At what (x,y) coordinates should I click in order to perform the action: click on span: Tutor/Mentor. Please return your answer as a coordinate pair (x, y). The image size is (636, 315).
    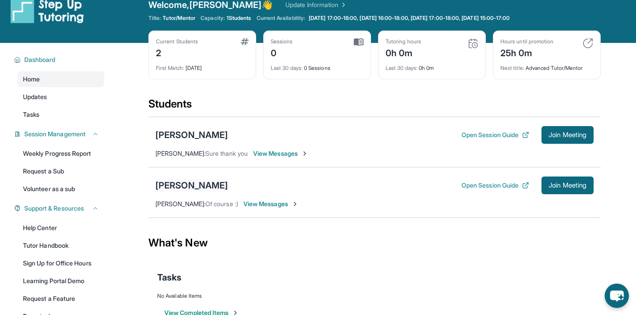
    Looking at the image, I should click on (179, 18).